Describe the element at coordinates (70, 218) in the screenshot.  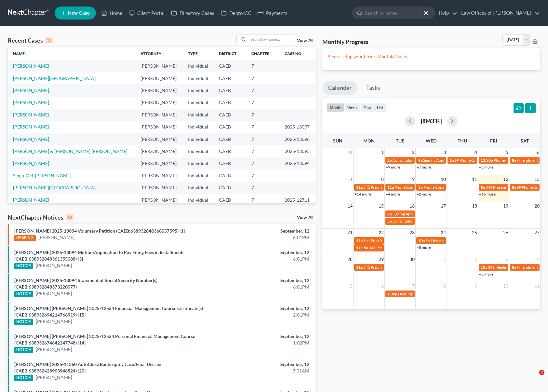
I see `div: 10` at that location.